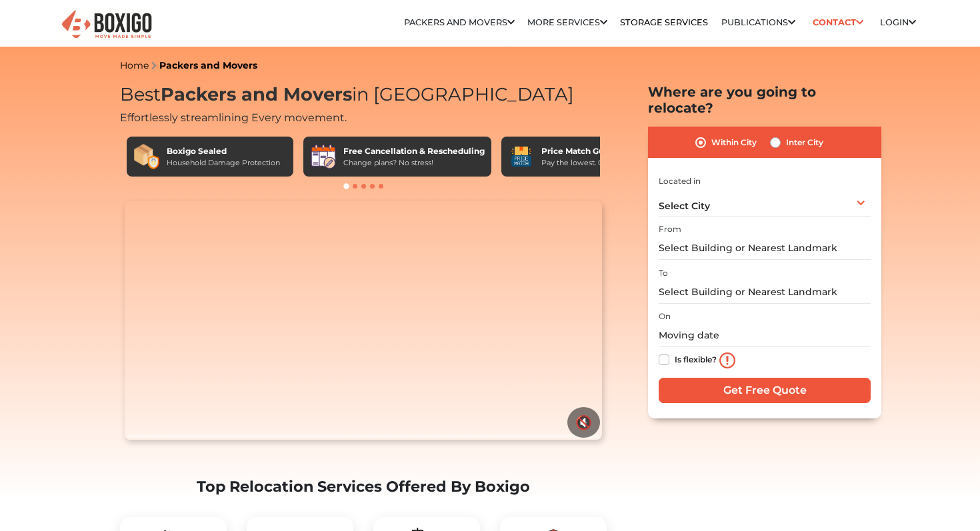  Describe the element at coordinates (727, 360) in the screenshot. I see `img: info` at that location.